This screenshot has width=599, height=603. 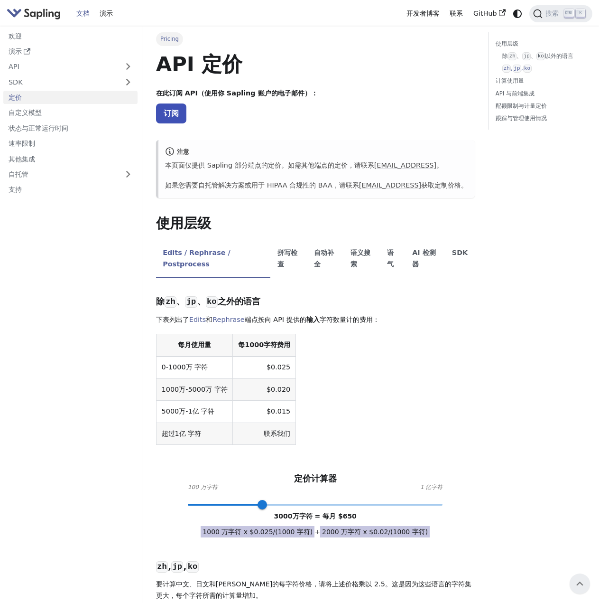 What do you see at coordinates (70, 112) in the screenshot?
I see `a: 自定义模型` at bounding box center [70, 112].